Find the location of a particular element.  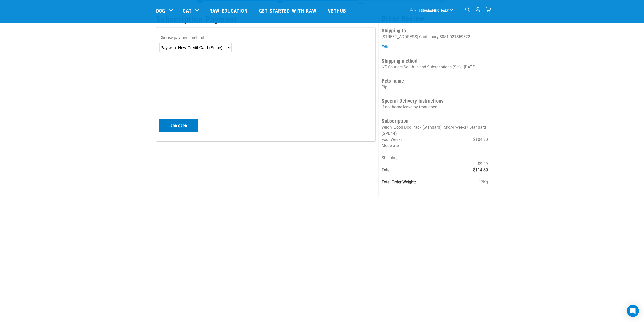

img: home-icon@2x.png is located at coordinates (488, 10).